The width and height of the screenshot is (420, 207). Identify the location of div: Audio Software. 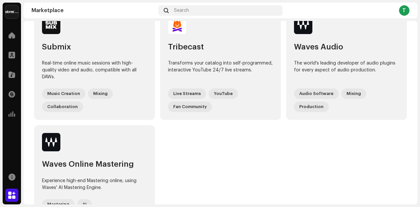
(316, 94).